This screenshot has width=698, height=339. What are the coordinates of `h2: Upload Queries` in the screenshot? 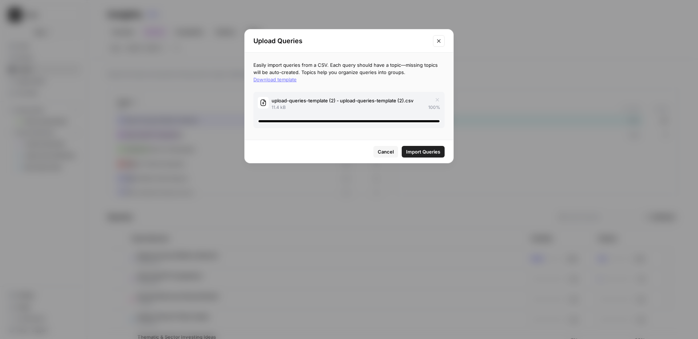 It's located at (341, 41).